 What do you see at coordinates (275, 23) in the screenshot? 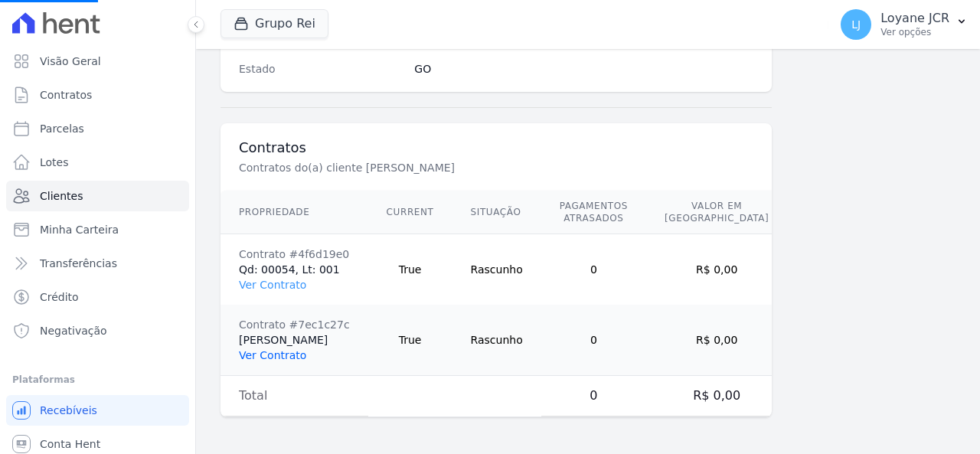
I see `button: Grupo Rei` at bounding box center [275, 23].